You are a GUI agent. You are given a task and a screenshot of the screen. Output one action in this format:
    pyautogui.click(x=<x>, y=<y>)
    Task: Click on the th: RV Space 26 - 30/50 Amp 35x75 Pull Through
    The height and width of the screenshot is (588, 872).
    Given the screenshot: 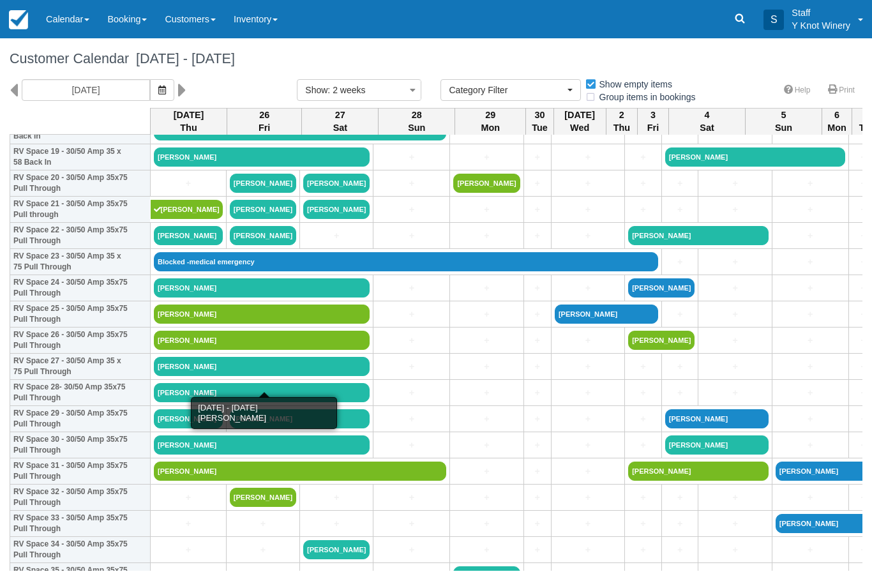 What is the action you would take?
    pyautogui.click(x=81, y=341)
    